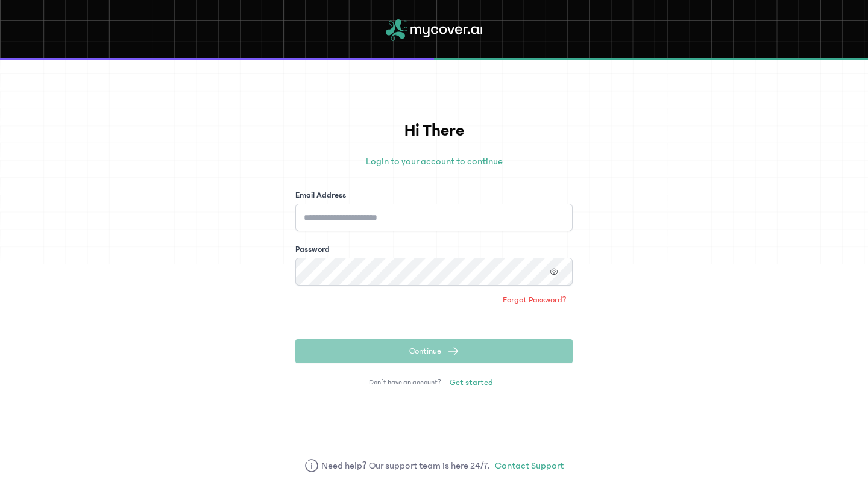 Image resolution: width=868 pixels, height=497 pixels. Describe the element at coordinates (472, 383) in the screenshot. I see `span: Get started` at that location.